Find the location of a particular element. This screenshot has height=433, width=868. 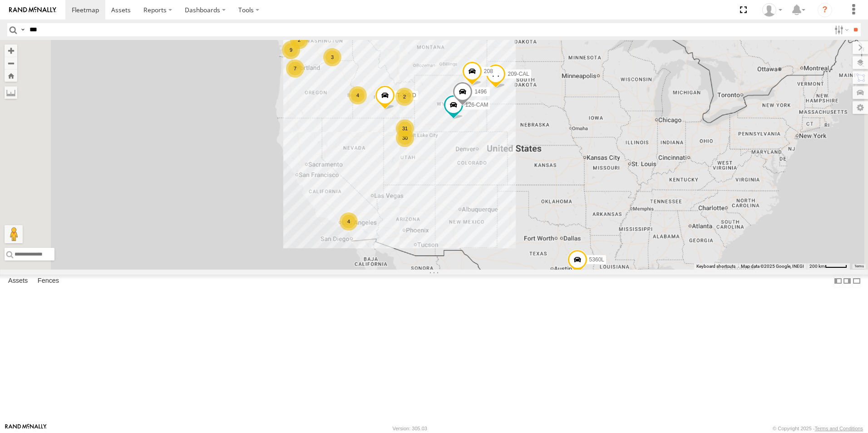

label: Search Filter Options is located at coordinates (840, 30).